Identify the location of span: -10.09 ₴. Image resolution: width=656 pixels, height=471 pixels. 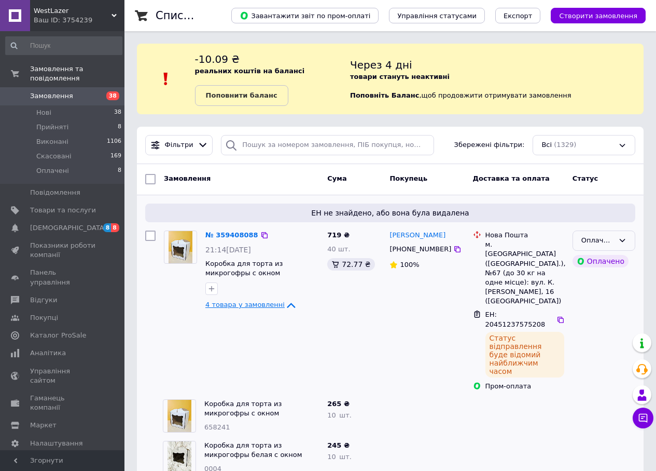
(217, 59).